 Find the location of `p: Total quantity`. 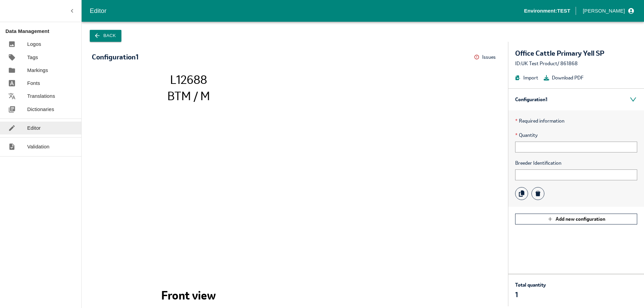

p: Total quantity is located at coordinates (530, 285).